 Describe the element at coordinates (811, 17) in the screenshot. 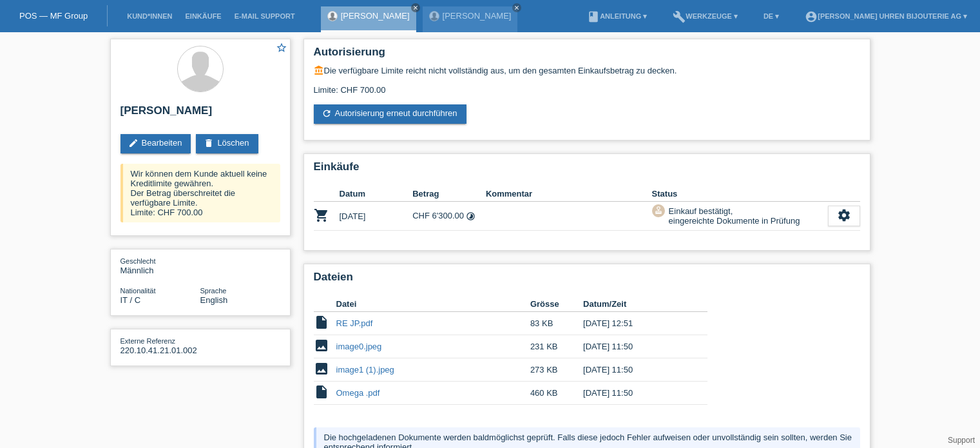

I see `i: account_circle` at that location.